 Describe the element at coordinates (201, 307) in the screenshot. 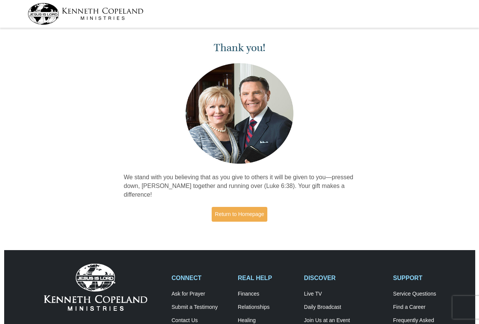

I see `a: Submit a Testimony` at that location.